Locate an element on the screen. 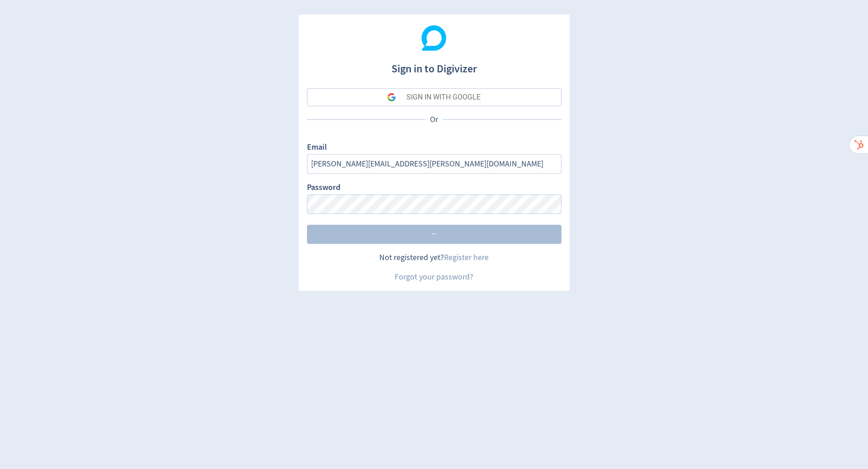 This screenshot has width=868, height=469. label: Email is located at coordinates (317, 148).